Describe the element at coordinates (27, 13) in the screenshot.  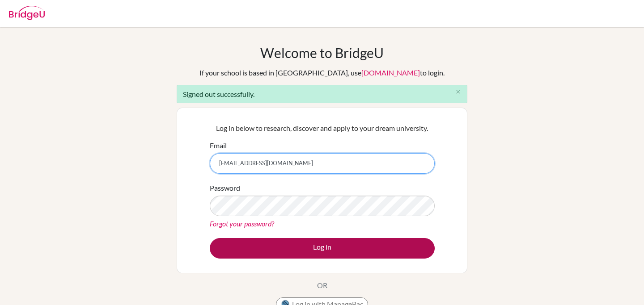
I see `img: Bridge-U` at that location.